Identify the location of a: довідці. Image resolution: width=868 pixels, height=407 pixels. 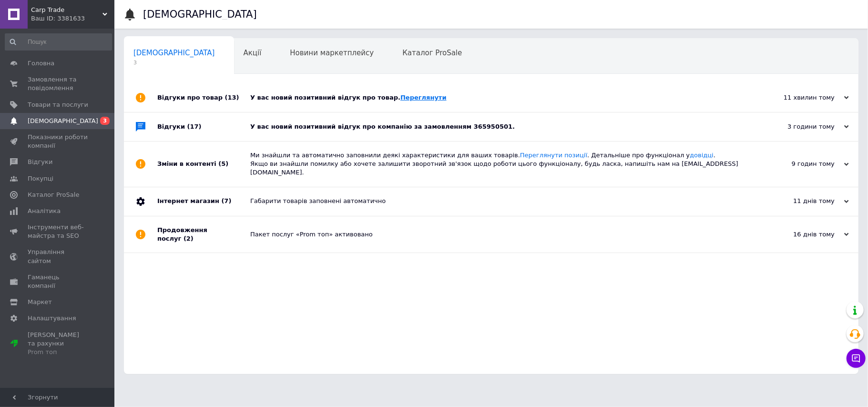
(701, 155).